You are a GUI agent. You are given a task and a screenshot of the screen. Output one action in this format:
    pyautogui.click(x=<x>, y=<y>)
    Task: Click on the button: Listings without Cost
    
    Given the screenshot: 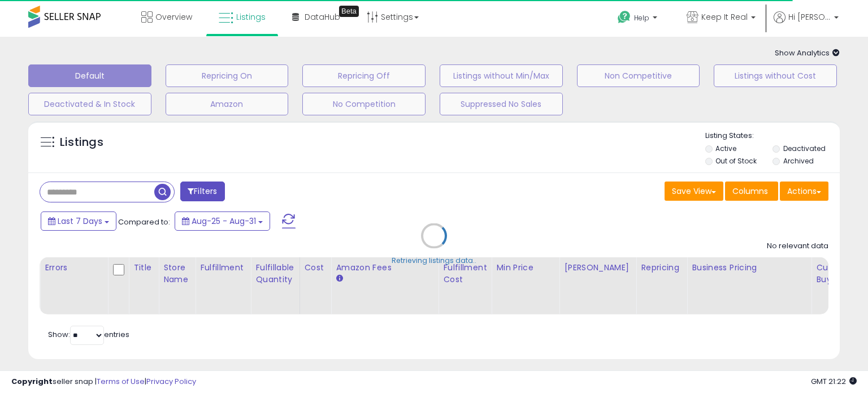 What is the action you would take?
    pyautogui.click(x=776, y=75)
    